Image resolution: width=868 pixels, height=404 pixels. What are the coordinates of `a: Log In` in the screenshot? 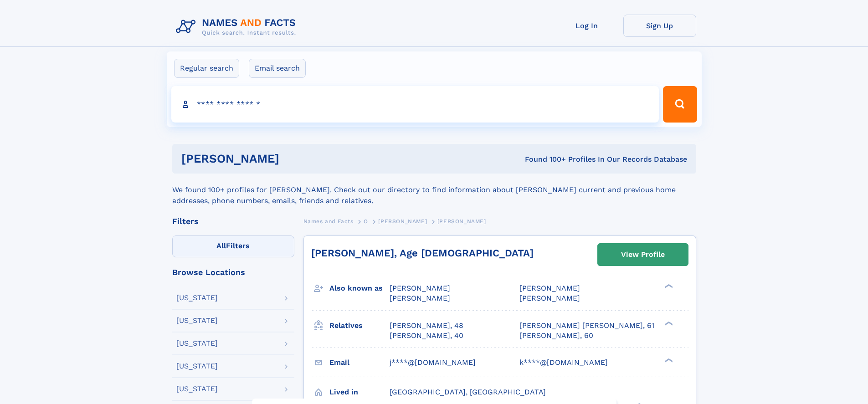 It's located at (587, 25).